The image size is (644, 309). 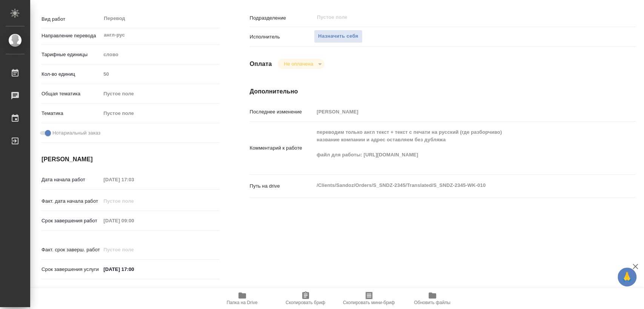 What do you see at coordinates (71, 36) in the screenshot?
I see `p: Направление перевода` at bounding box center [71, 36].